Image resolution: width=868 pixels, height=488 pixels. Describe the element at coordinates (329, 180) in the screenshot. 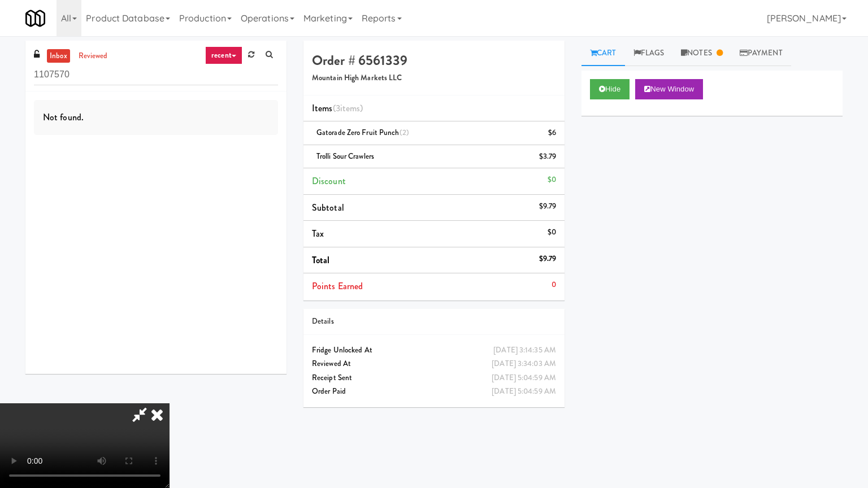

I see `span: Discount` at that location.